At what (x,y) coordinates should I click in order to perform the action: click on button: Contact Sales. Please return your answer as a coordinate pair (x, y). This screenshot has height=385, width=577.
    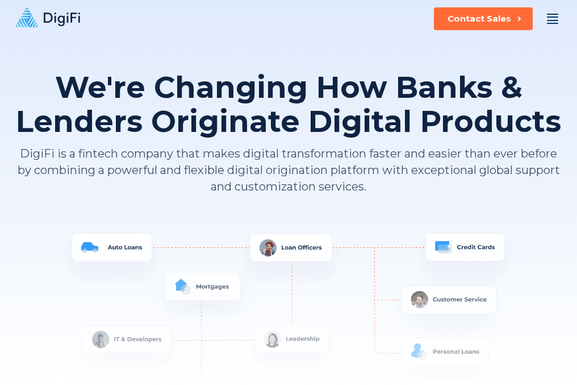
    Looking at the image, I should click on (484, 19).